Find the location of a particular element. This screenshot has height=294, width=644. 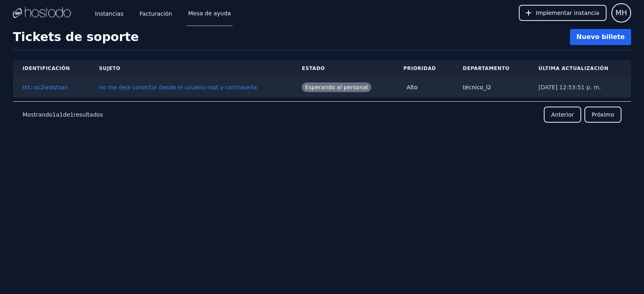

font: IDENTIFICACIÓN is located at coordinates (47, 69).